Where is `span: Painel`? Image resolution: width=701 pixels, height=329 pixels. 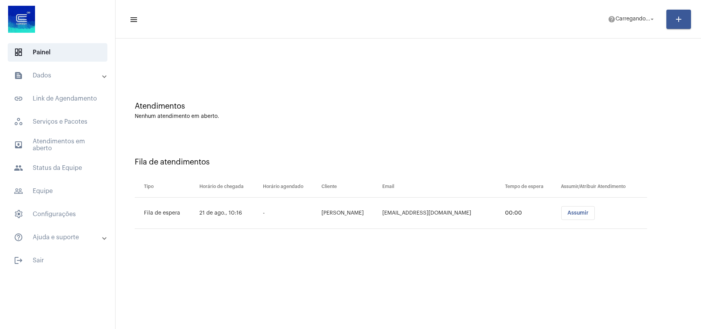 span: Painel is located at coordinates (57, 52).